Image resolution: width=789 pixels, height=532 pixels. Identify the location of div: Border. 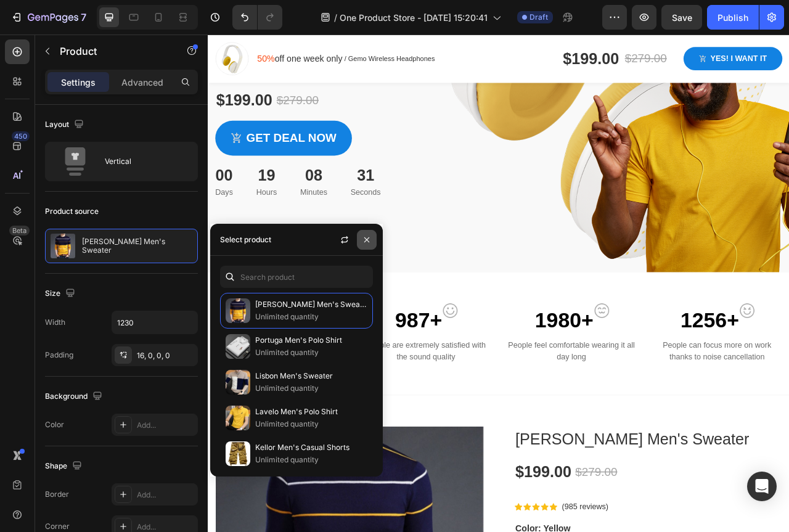
(57, 494).